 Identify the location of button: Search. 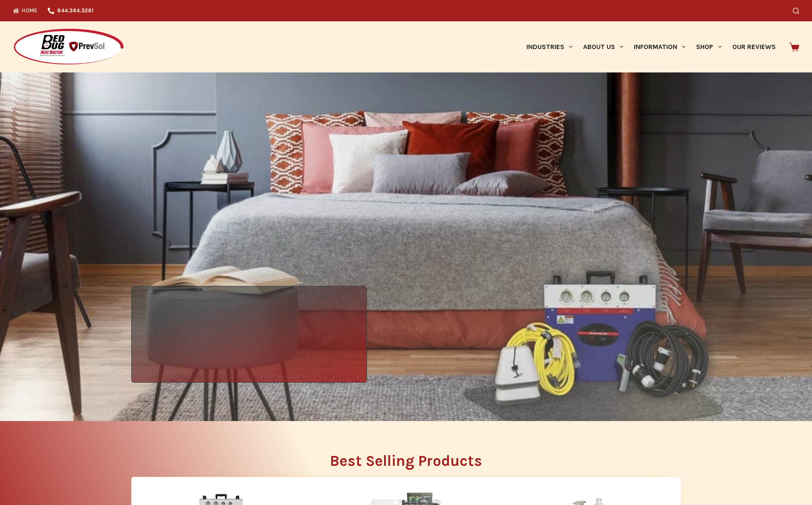
(796, 10).